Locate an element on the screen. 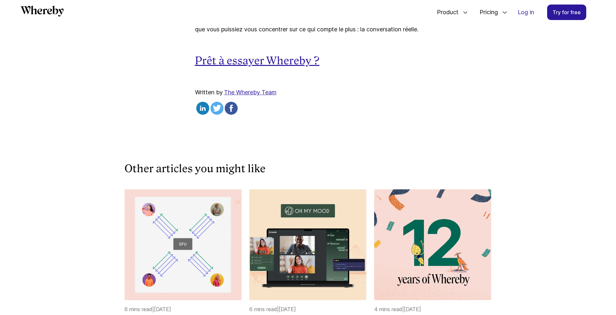  a: Log in is located at coordinates (526, 12).